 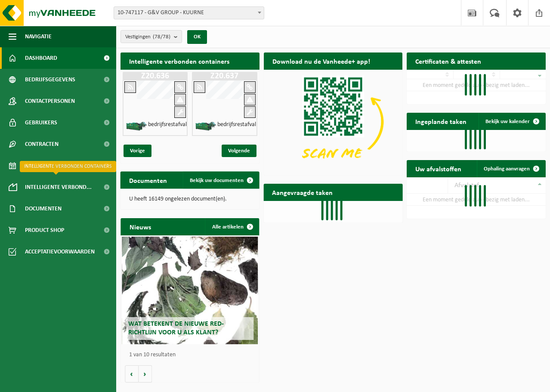 What do you see at coordinates (511, 169) in the screenshot?
I see `a: Ophaling aanvragen` at bounding box center [511, 169].